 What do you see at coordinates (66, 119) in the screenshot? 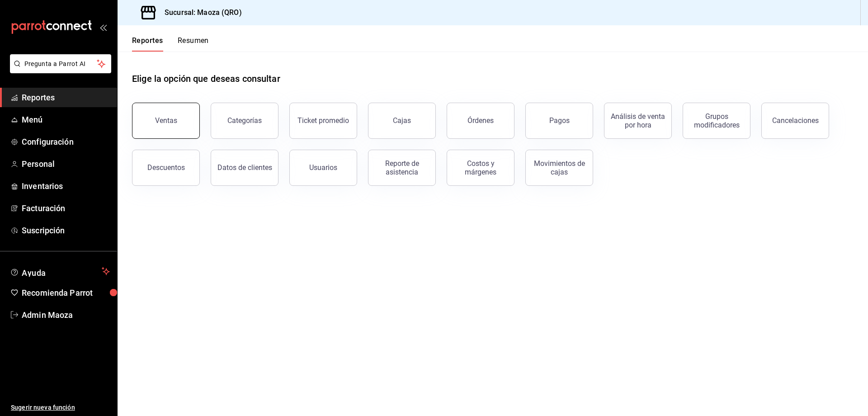
I see `span: Menú` at bounding box center [66, 119].